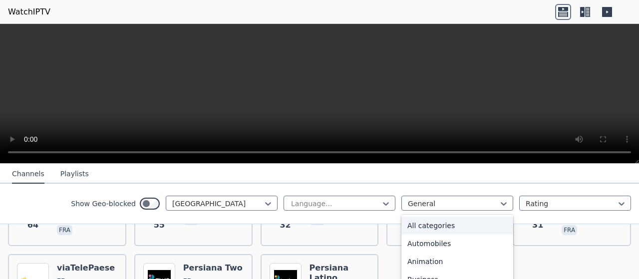 The width and height of the screenshot is (639, 279). Describe the element at coordinates (159, 225) in the screenshot. I see `span: 55` at that location.